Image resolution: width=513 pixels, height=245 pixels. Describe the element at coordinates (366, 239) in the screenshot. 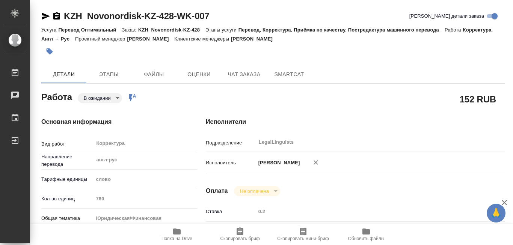

I see `span: Обновить файлы` at that location.